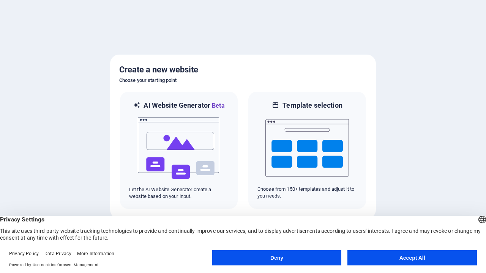 This screenshot has width=486, height=273. What do you see at coordinates (307, 193) in the screenshot?
I see `p: Choose from 150+ templates and adjust it to you needs.` at bounding box center [307, 193].